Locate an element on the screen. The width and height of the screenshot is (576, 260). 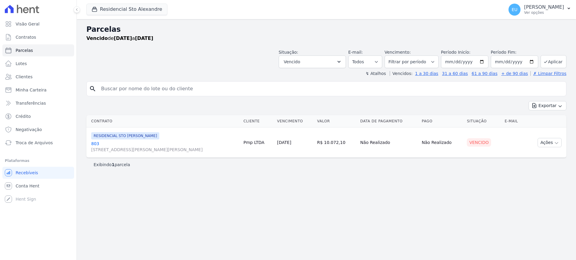
span: Visão Geral is located at coordinates (28, 24).